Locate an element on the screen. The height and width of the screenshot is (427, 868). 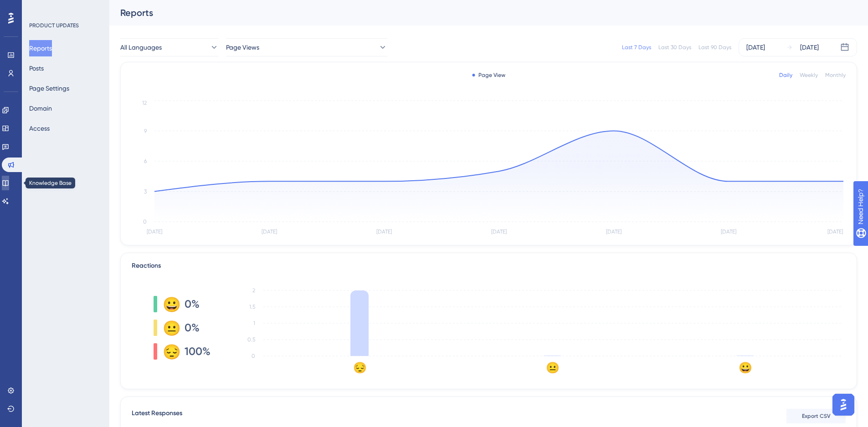
div: Monthly is located at coordinates (835, 75).